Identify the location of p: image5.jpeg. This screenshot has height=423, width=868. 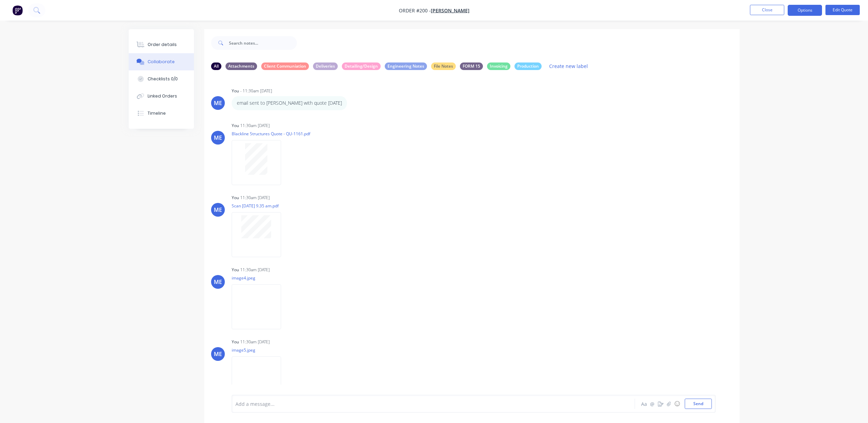
(260, 350).